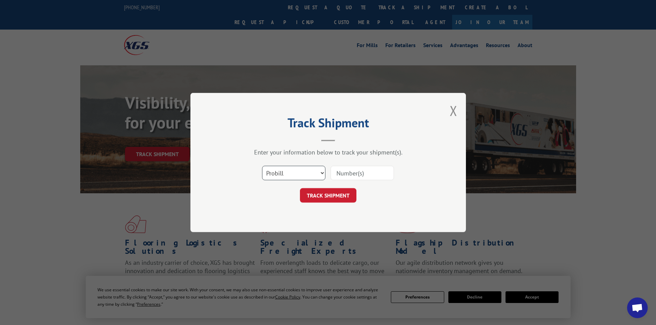 This screenshot has width=656, height=325. I want to click on div: Open chat, so click(637, 308).